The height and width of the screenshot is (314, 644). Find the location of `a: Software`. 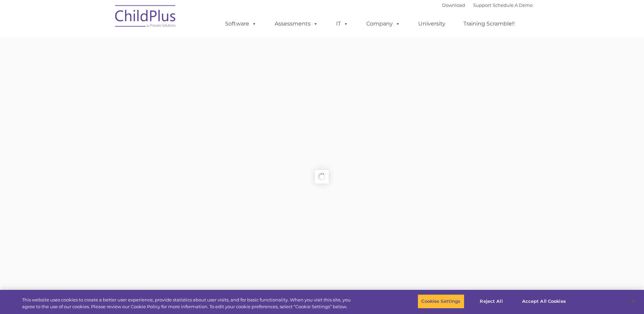

a: Software is located at coordinates (241, 24).